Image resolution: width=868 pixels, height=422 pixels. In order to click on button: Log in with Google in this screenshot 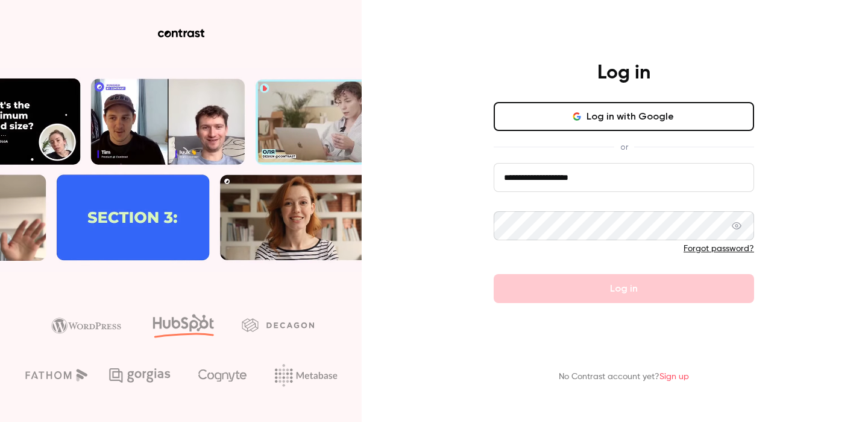, I will do `click(624, 117)`.